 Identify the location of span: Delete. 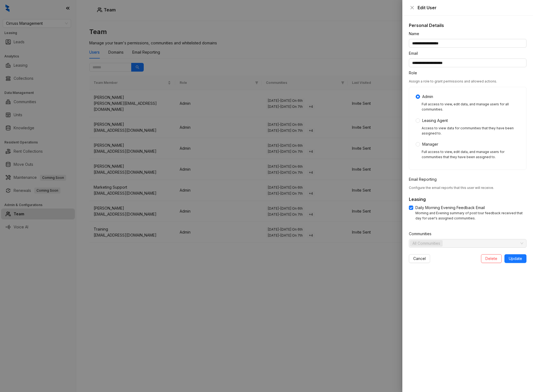
(491, 259).